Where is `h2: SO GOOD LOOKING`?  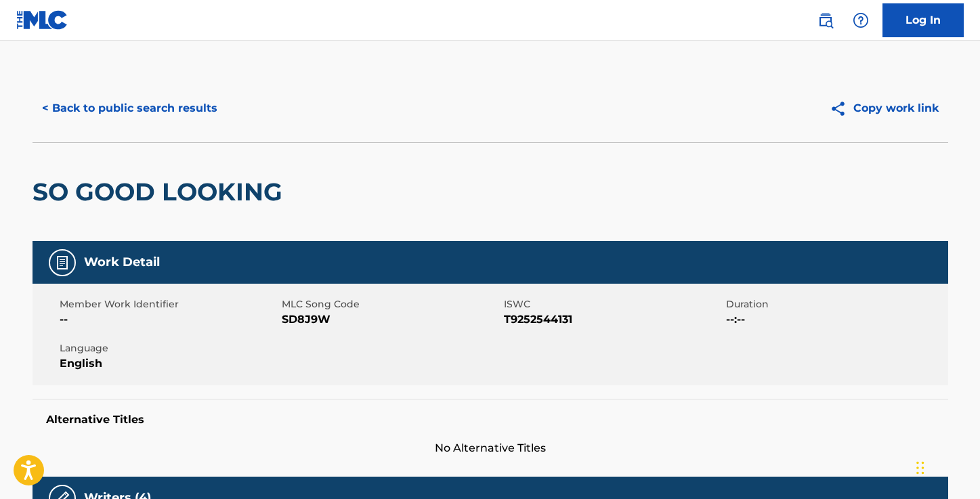
h2: SO GOOD LOOKING is located at coordinates (161, 192).